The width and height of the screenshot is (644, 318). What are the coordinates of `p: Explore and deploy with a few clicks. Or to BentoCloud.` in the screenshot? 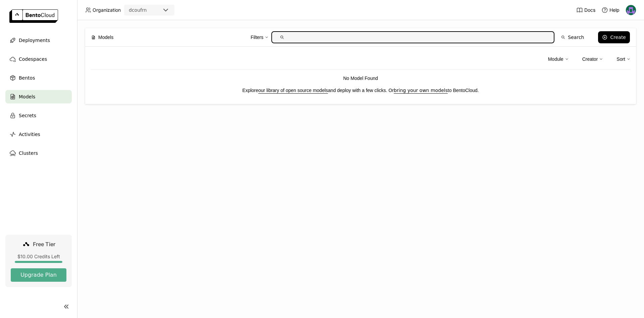 It's located at (361, 90).